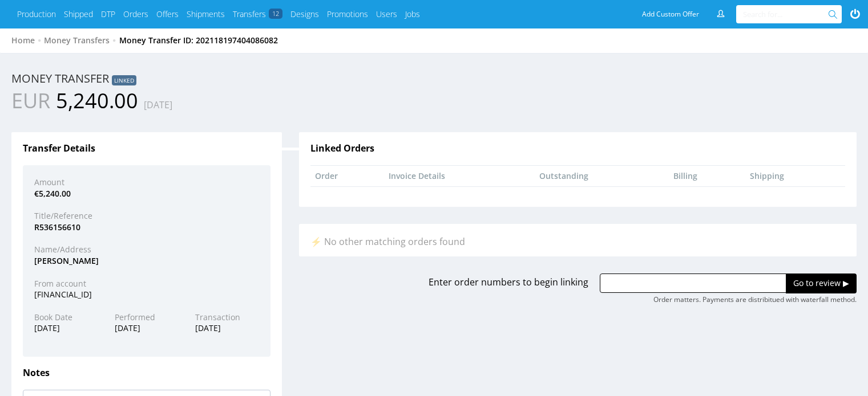 This screenshot has width=868, height=396. Describe the element at coordinates (821, 283) in the screenshot. I see `input: Go to review ▶` at that location.